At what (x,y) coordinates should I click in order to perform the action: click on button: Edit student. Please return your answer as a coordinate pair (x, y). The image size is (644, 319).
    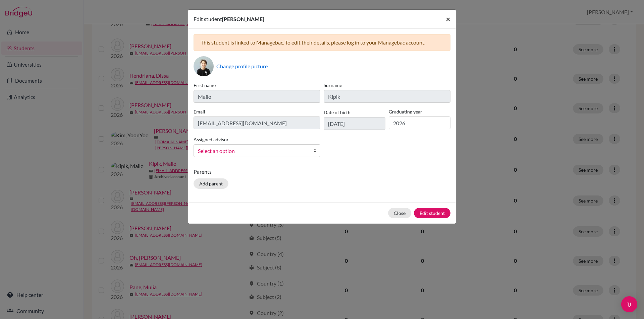
    Looking at the image, I should click on (432, 213).